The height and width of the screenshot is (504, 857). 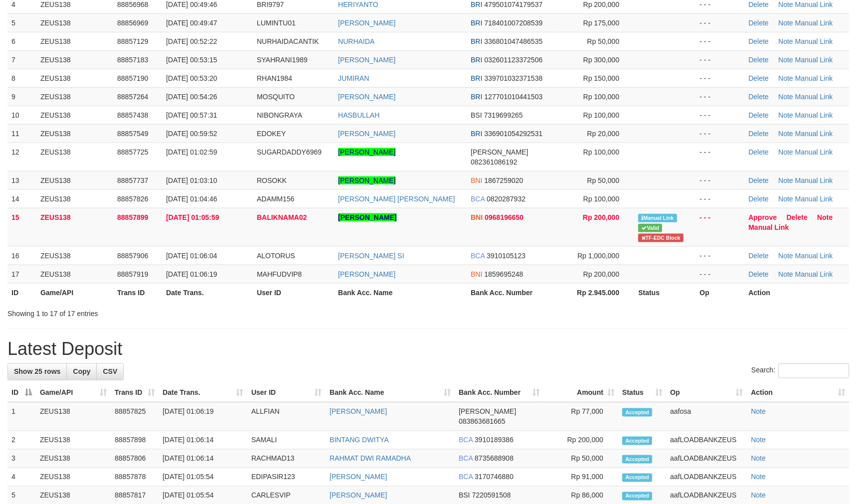 What do you see at coordinates (466, 440) in the screenshot?
I see `span: BCA` at bounding box center [466, 440].